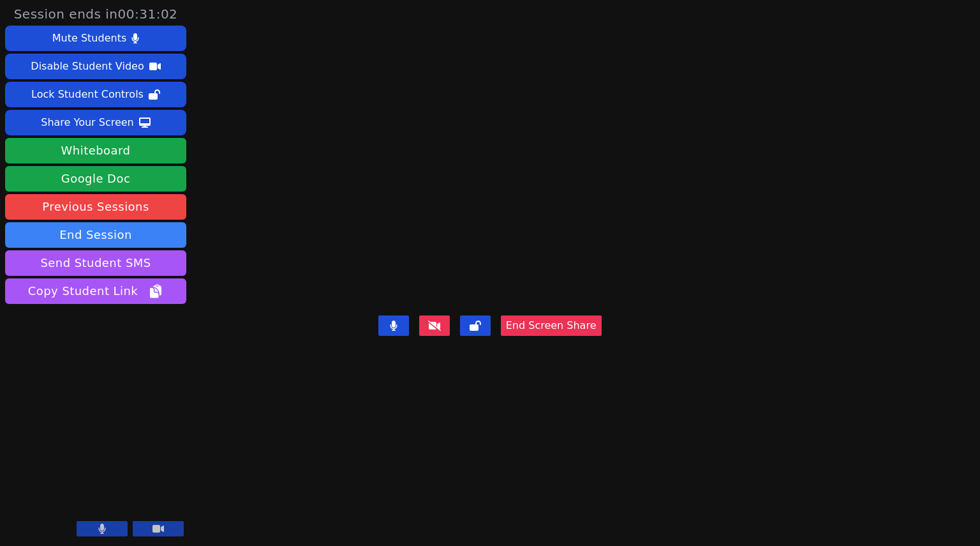 The width and height of the screenshot is (980, 546). I want to click on div: Disable Student Video, so click(87, 67).